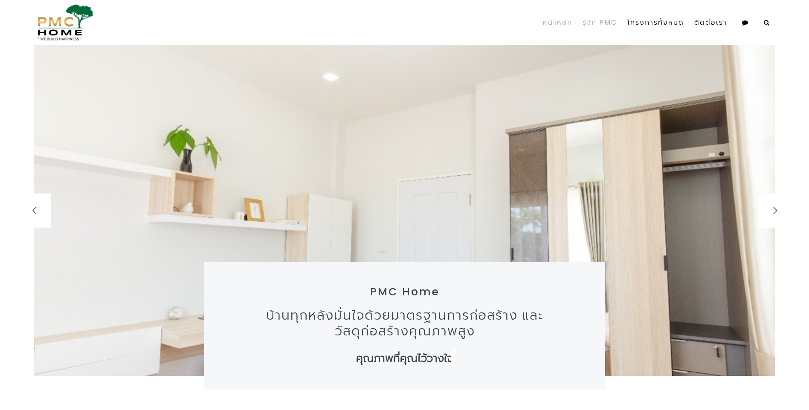 Image resolution: width=809 pixels, height=410 pixels. What do you see at coordinates (405, 359) in the screenshot?
I see `div: คุณภาพที่คุณไว้วางใจ` at bounding box center [405, 359].